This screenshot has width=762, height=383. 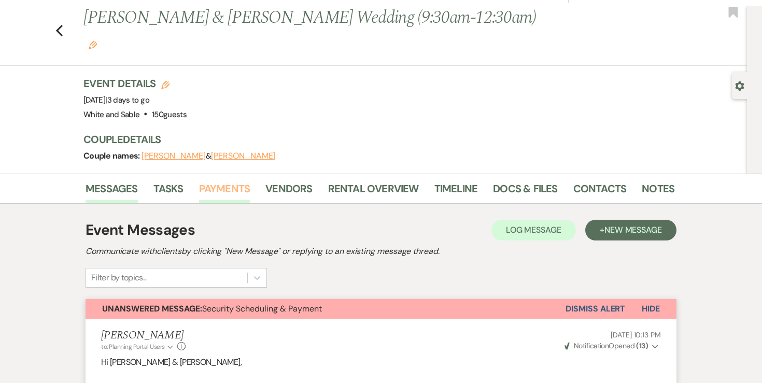 What do you see at coordinates (595, 309) in the screenshot?
I see `button: Dismiss Alert` at bounding box center [595, 309].